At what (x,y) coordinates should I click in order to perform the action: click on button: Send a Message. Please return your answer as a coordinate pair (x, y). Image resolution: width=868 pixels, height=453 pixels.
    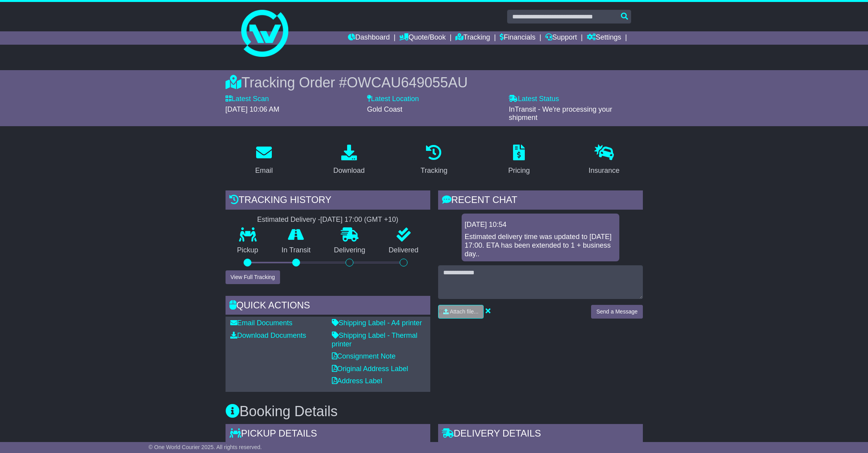
    Looking at the image, I should click on (616, 312).